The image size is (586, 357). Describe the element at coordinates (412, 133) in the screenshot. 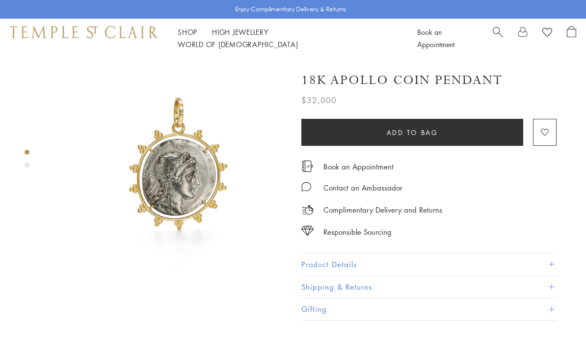

I see `span: Add to bag` at that location.